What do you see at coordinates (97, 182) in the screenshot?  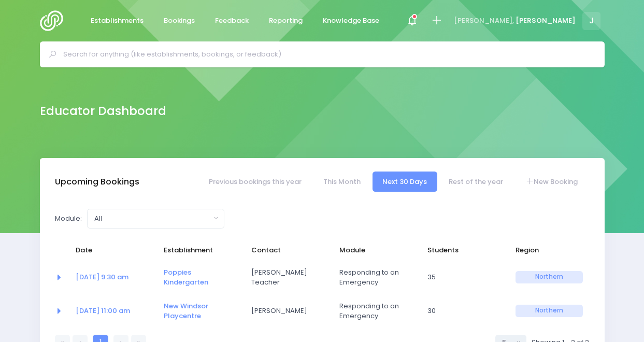 I see `h3: Upcoming Bookings` at bounding box center [97, 182].